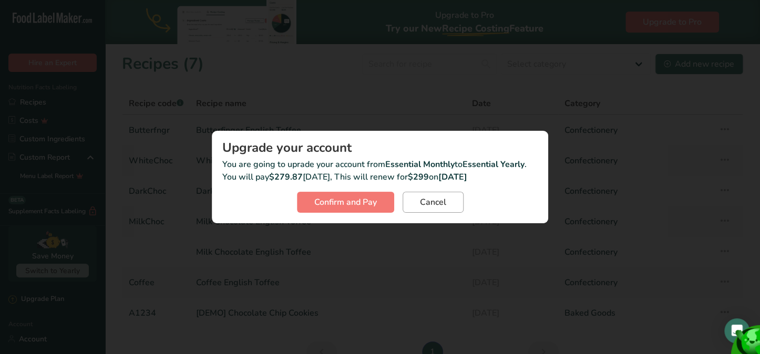 The image size is (760, 354). Describe the element at coordinates (420, 165) in the screenshot. I see `b: Essential Monthly` at that location.